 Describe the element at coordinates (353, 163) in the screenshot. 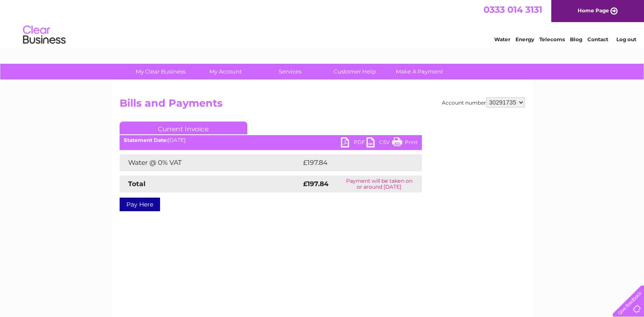

I see `td: £197.84` at that location.